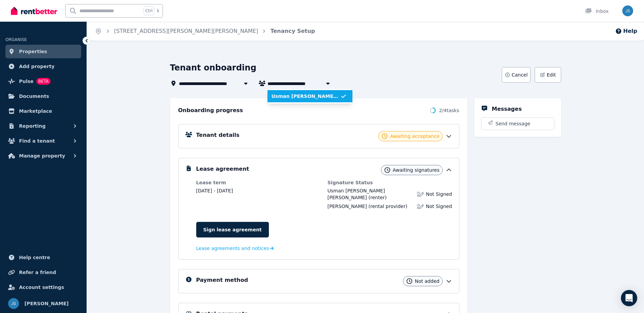 This screenshot has width=644, height=313. Describe the element at coordinates (293, 31) in the screenshot. I see `span: Tenancy Setup` at that location.